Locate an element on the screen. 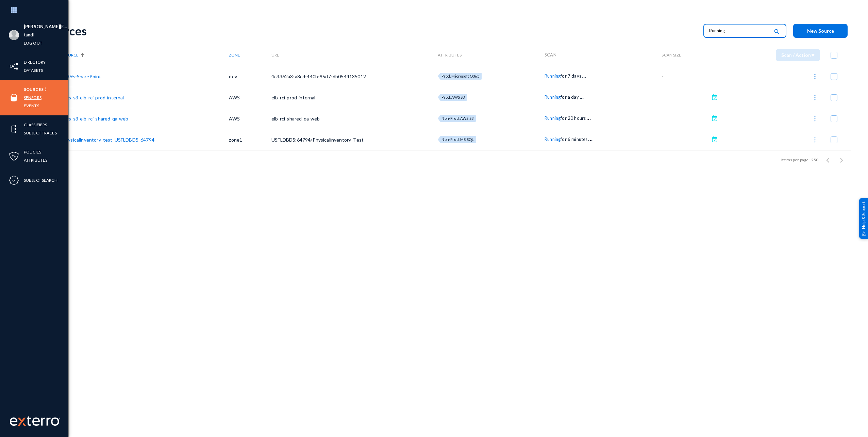 The height and width of the screenshot is (437, 868). span: Prod, Microsoft O365 is located at coordinates (460, 76).